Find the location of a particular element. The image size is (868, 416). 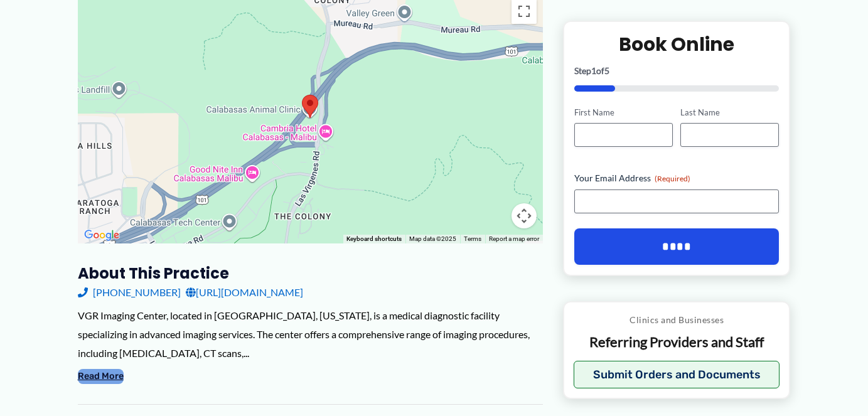

label: Your Email Address is located at coordinates (676, 179).